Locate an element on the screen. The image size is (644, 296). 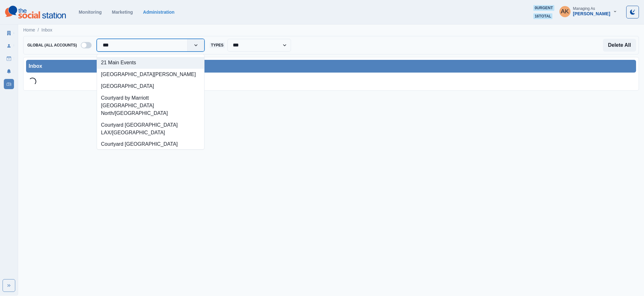
img: logoTextSVG.62801f218bc96a9b266caa72a09eb111.svg is located at coordinates (35, 12).